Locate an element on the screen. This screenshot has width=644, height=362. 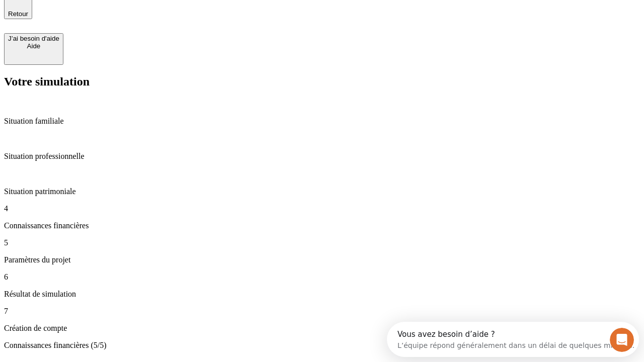
div: Aide is located at coordinates (34, 46).